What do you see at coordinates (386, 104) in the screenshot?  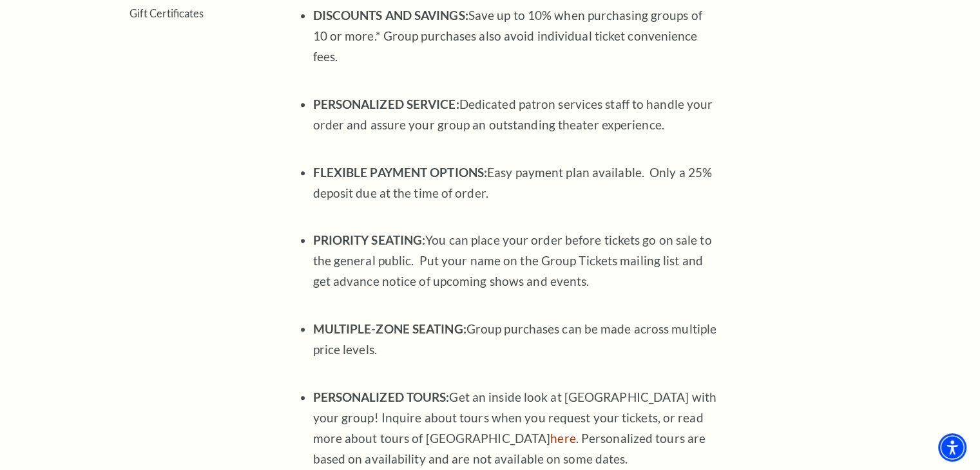 I see `strong: PERSONALIZED SERVICE:` at bounding box center [386, 104].